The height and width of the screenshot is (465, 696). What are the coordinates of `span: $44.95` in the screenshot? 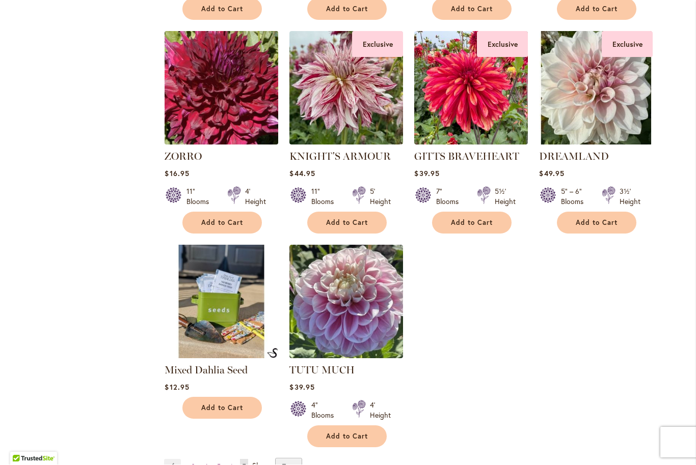 It's located at (302, 174).